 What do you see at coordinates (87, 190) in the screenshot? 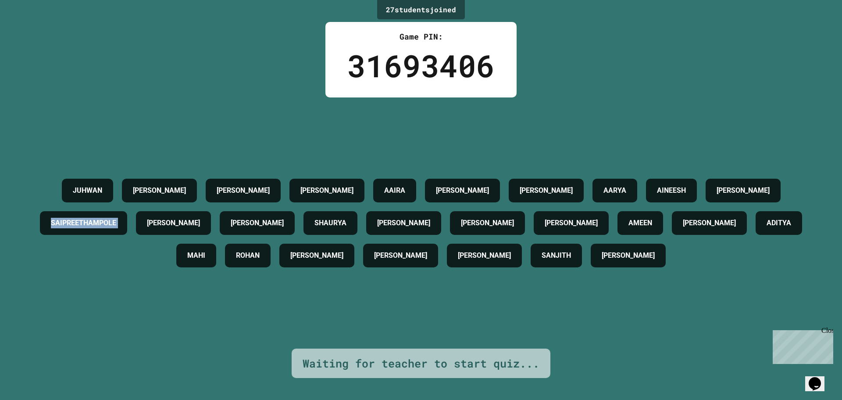
I see `h4: JUHWAN` at bounding box center [87, 190].